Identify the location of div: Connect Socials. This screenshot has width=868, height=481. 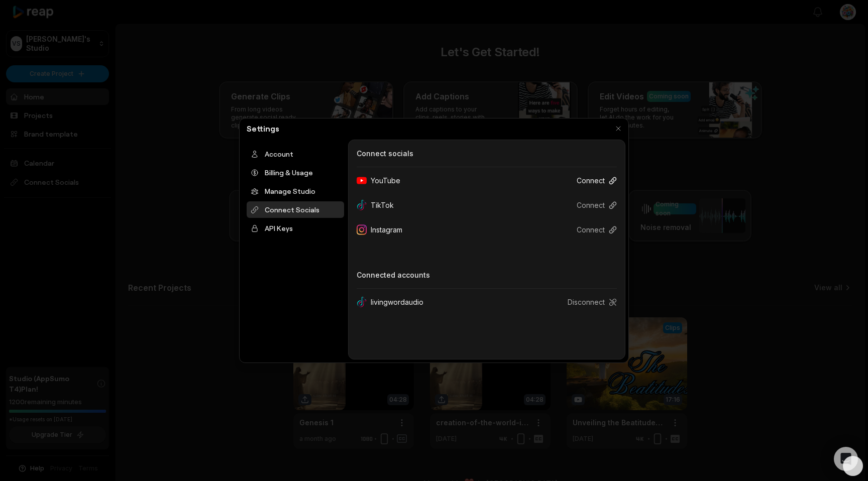
(295, 209).